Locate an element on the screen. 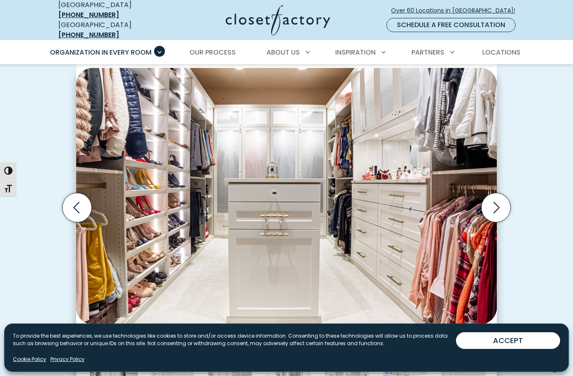 This screenshot has width=573, height=376. span: Our Process is located at coordinates (213, 52).